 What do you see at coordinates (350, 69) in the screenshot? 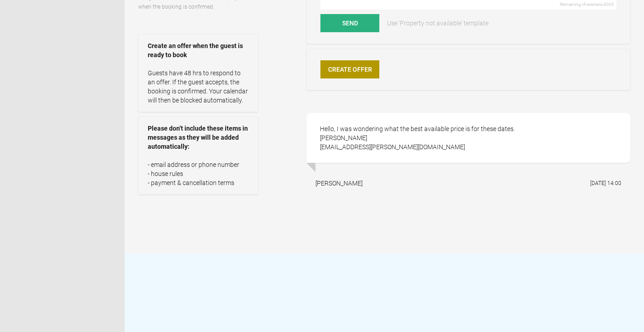
I see `a: Create Offer` at bounding box center [350, 69].